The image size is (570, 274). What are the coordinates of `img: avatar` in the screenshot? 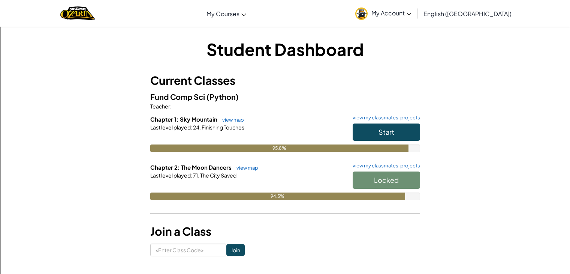 It's located at (361, 13).